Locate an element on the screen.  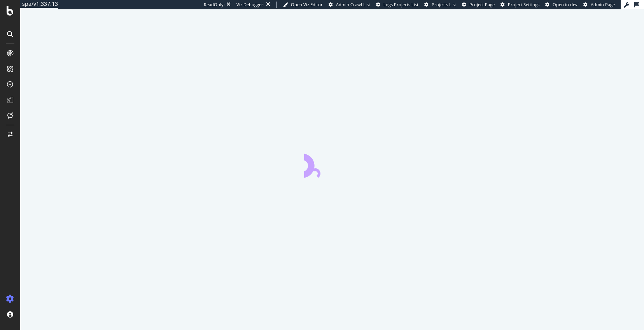
a: Logs Projects List is located at coordinates (397, 4).